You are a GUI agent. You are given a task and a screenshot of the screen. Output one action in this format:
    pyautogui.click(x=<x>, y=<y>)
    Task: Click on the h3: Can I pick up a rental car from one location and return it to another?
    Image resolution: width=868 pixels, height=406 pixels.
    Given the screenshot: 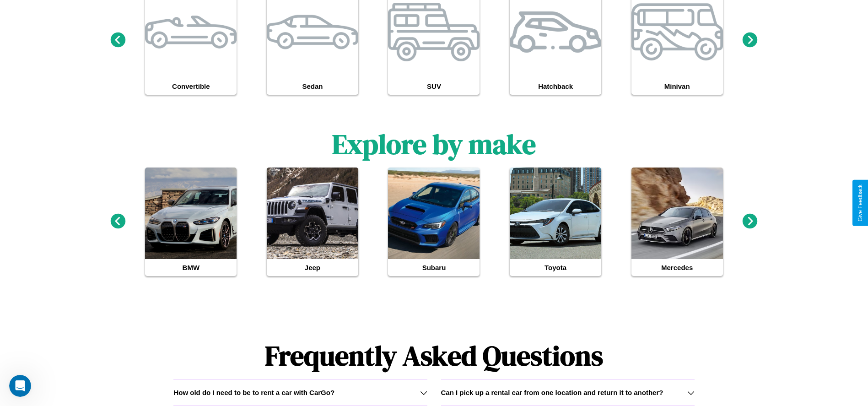 What is the action you would take?
    pyautogui.click(x=552, y=393)
    